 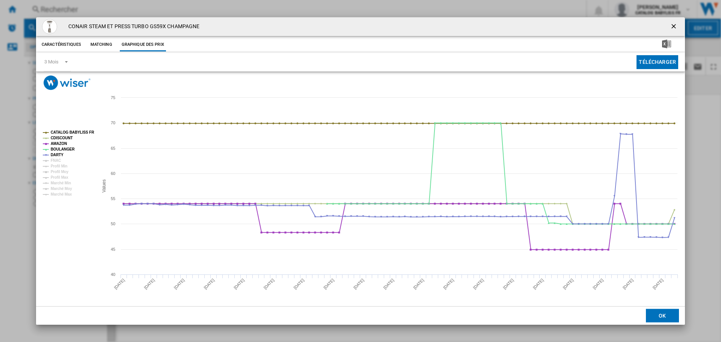 I want to click on img: excel-24x24.png, so click(x=667, y=44).